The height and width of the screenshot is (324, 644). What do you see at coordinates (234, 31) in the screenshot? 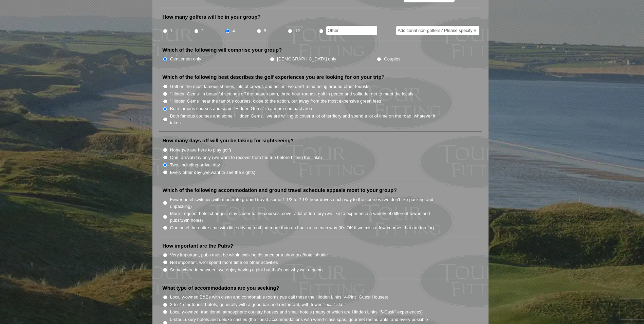
I see `label: 4` at bounding box center [234, 31].